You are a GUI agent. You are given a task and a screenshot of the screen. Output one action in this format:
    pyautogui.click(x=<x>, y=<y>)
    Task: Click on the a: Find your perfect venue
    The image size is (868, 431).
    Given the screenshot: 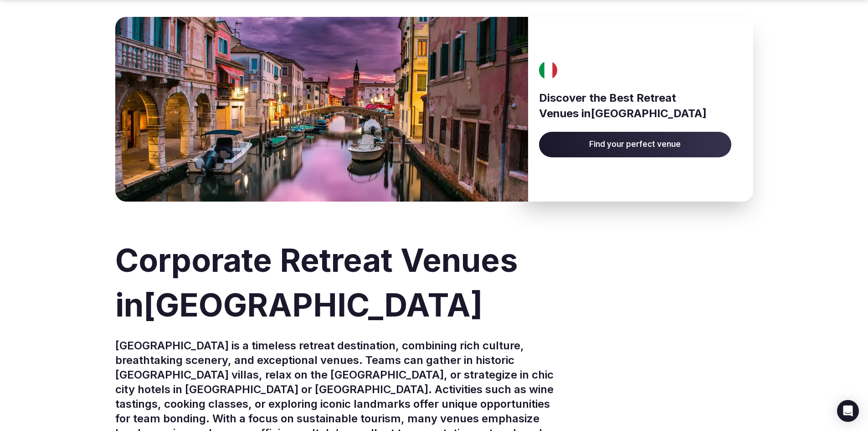 What is the action you would take?
    pyautogui.click(x=635, y=145)
    